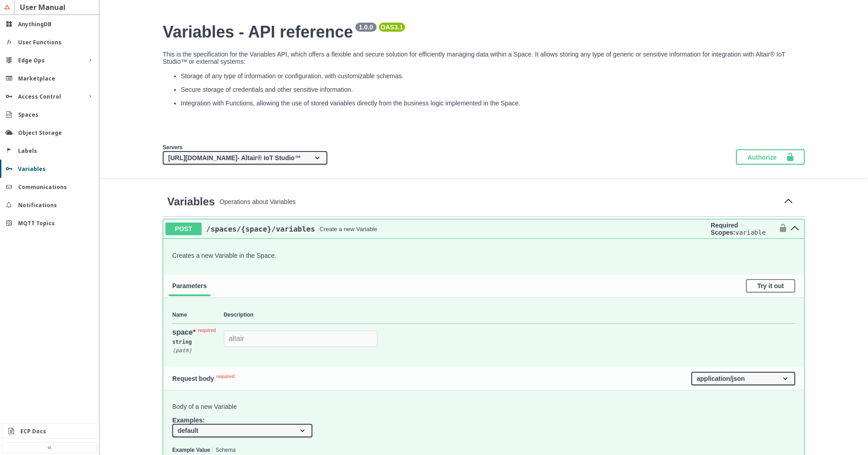 This screenshot has height=455, width=868. What do you see at coordinates (260, 229) in the screenshot?
I see `span: /spaces /{space} /variables` at bounding box center [260, 229].